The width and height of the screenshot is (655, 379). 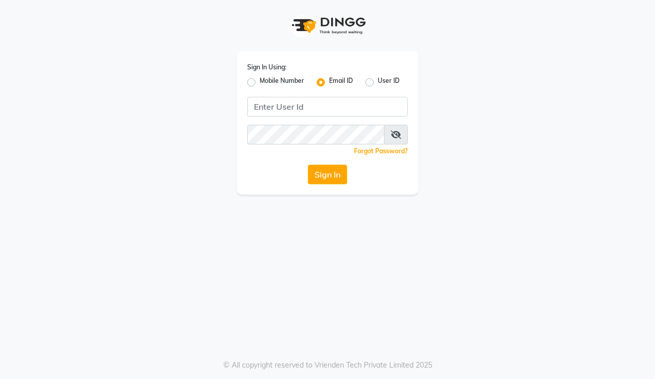 What do you see at coordinates (341, 82) in the screenshot?
I see `label: Email ID` at bounding box center [341, 82].